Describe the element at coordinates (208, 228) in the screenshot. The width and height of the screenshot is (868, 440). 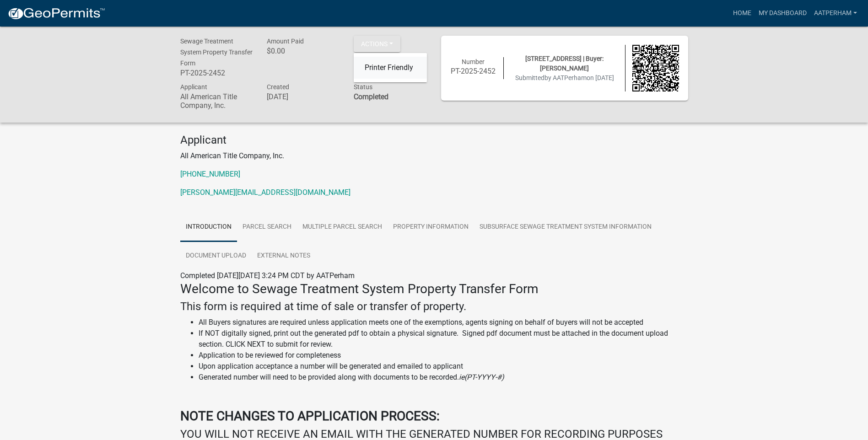
I see `a: Introduction` at that location.